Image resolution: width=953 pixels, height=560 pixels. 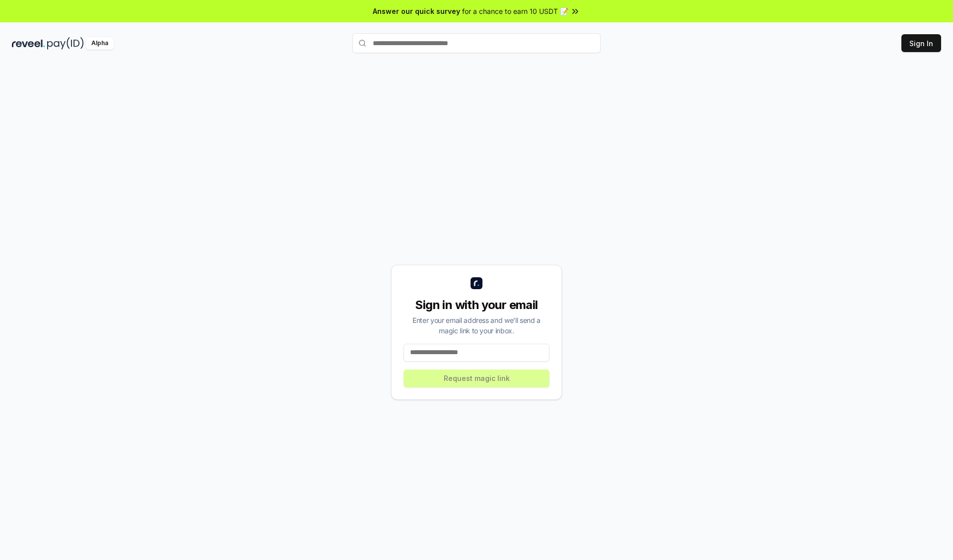 I want to click on span: for a chance to earn 10 USDT 📝, so click(x=515, y=11).